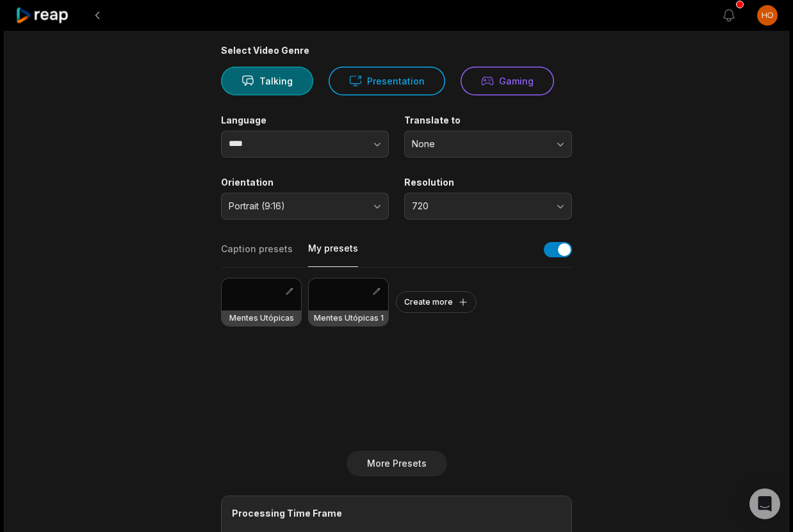 The height and width of the screenshot is (532, 793). Describe the element at coordinates (436, 302) in the screenshot. I see `button: Create more` at that location.